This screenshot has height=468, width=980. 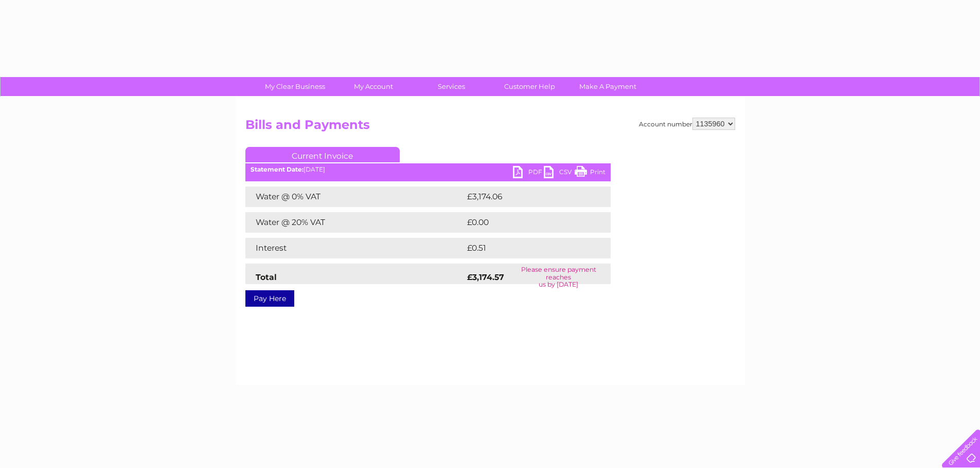 What do you see at coordinates (355, 197) in the screenshot?
I see `td: Water @ 0% VAT` at bounding box center [355, 197].